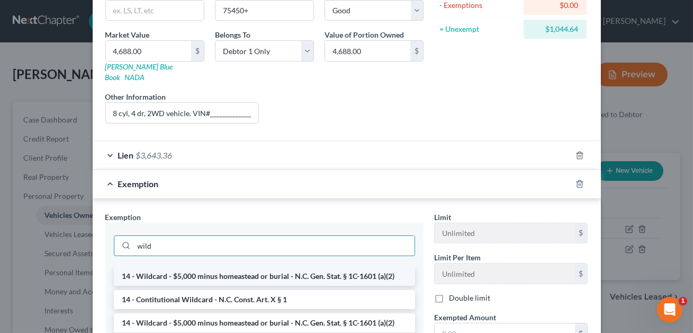 The height and width of the screenshot is (333, 693). What do you see at coordinates (465, 317) in the screenshot?
I see `span: Exempted Amount` at bounding box center [465, 317].